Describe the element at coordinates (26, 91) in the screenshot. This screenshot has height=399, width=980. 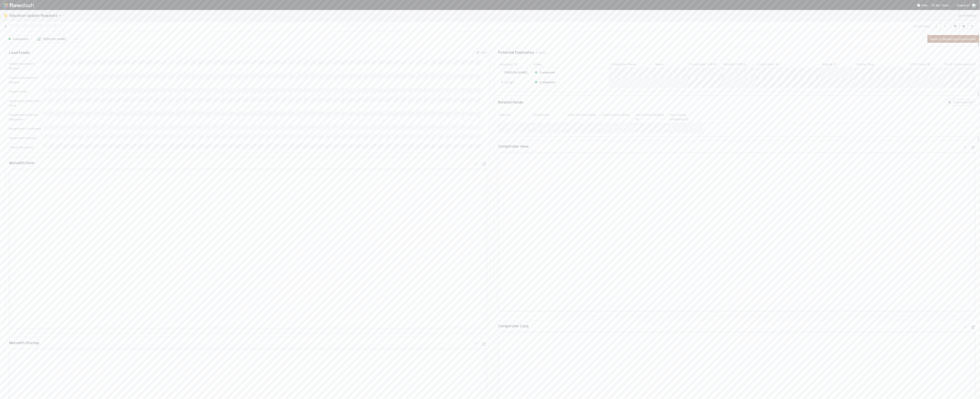
I see `div: Select Funds:` at that location.